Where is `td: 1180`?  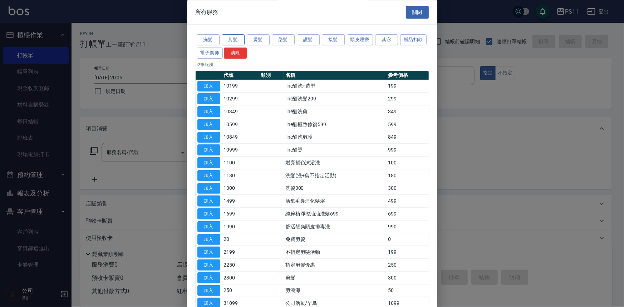
td: 1180 is located at coordinates (241, 176).